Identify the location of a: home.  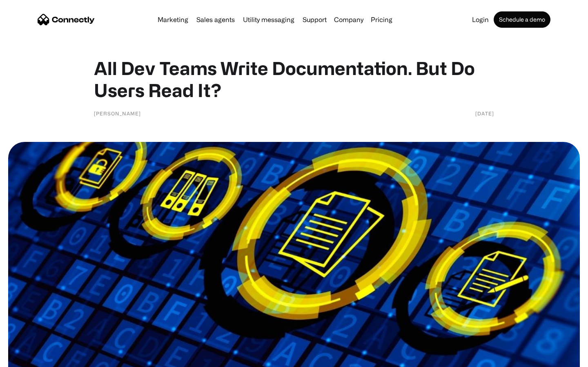
(66, 19).